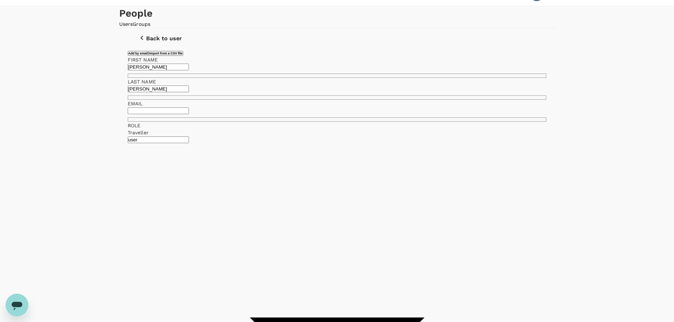 This screenshot has width=674, height=322. What do you see at coordinates (141, 24) in the screenshot?
I see `a: Groups` at bounding box center [141, 24].